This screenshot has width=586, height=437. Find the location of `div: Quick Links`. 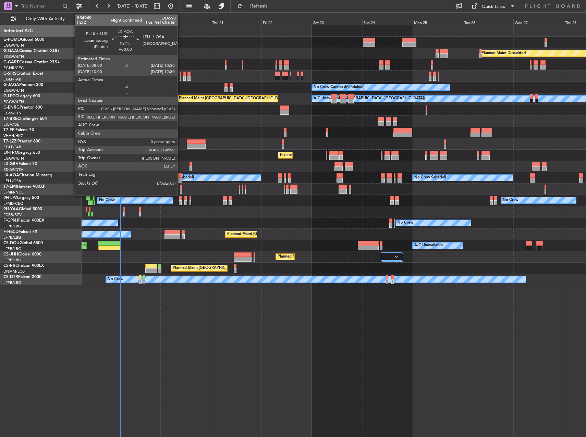

div: Quick Links is located at coordinates (493, 7).